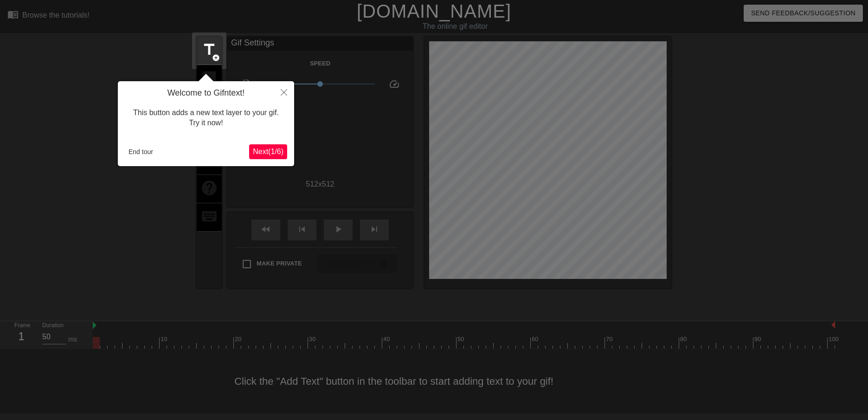 Image resolution: width=868 pixels, height=420 pixels. What do you see at coordinates (284, 92) in the screenshot?
I see `button: Close` at bounding box center [284, 92].